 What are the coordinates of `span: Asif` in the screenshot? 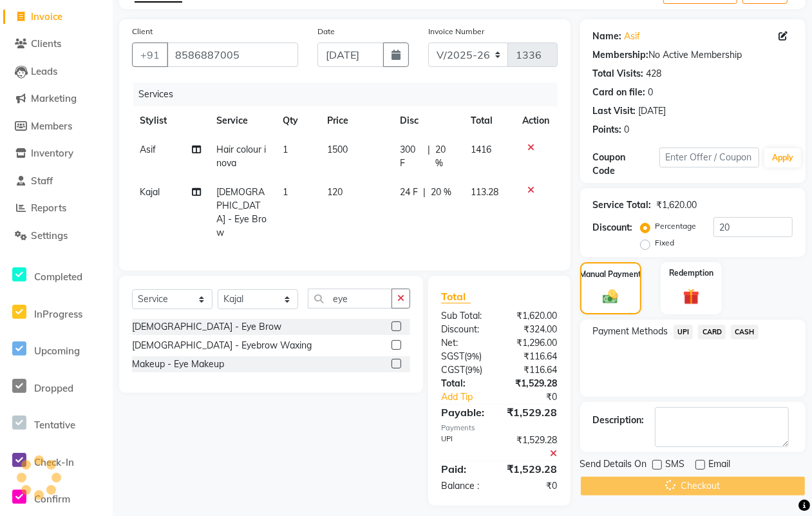 It's located at (147, 150).